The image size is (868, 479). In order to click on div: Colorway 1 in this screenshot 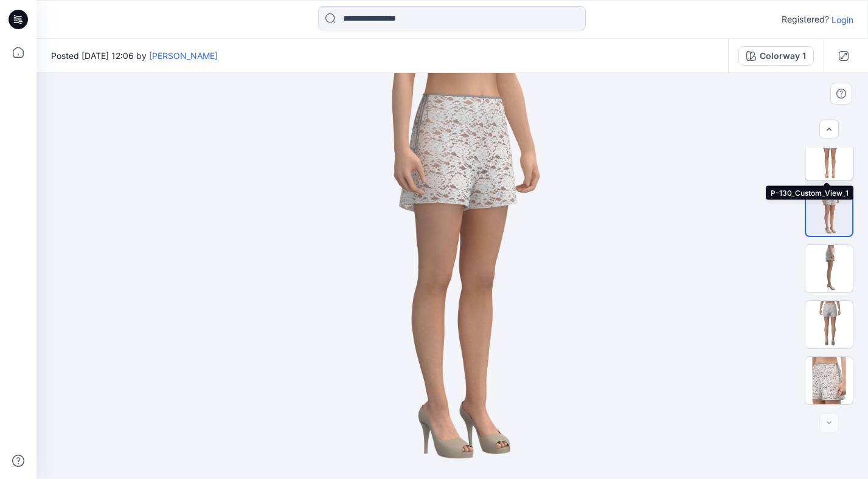, I will do `click(782, 56)`.